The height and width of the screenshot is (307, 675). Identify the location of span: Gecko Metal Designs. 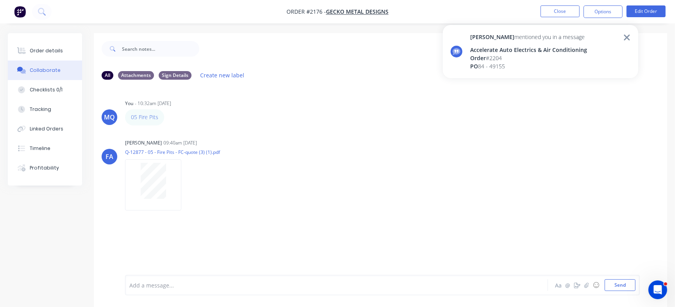
(357, 12).